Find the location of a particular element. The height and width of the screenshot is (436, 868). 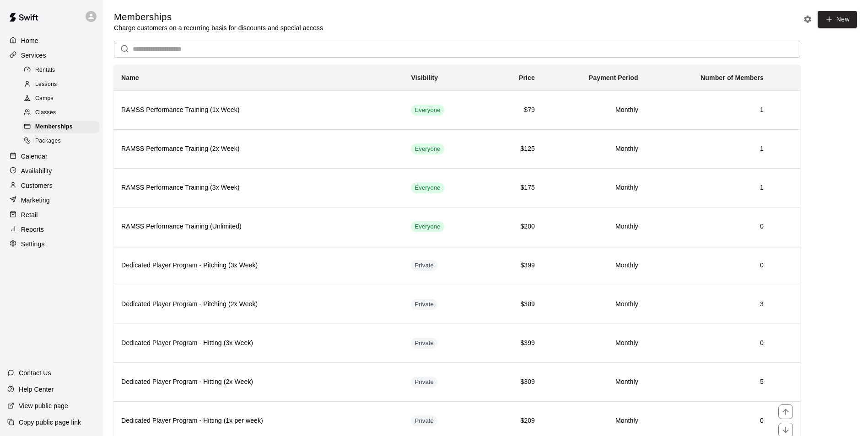

b: Visibility is located at coordinates (424, 78).